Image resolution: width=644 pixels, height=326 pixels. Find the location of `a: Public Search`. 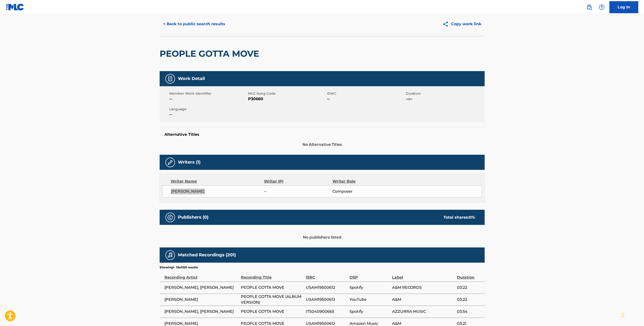

a: Public Search is located at coordinates (589, 7).